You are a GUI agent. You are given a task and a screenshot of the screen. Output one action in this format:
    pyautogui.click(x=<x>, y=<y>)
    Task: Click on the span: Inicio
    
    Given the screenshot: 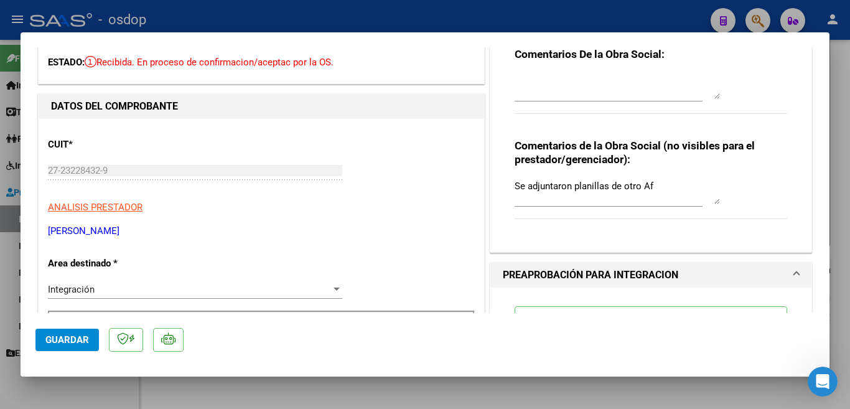 What is the action you would take?
    pyautogui.click(x=62, y=330)
    